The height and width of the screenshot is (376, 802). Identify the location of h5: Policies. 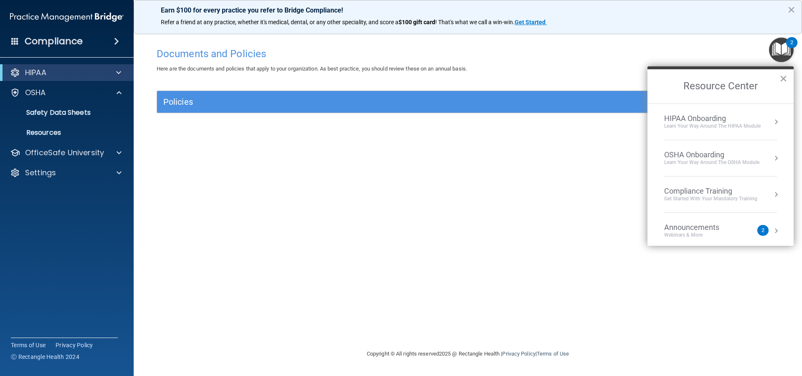
(390, 102).